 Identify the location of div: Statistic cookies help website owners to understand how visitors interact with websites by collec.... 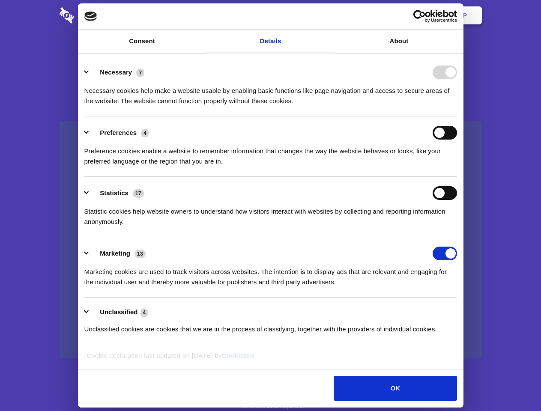
(271, 213).